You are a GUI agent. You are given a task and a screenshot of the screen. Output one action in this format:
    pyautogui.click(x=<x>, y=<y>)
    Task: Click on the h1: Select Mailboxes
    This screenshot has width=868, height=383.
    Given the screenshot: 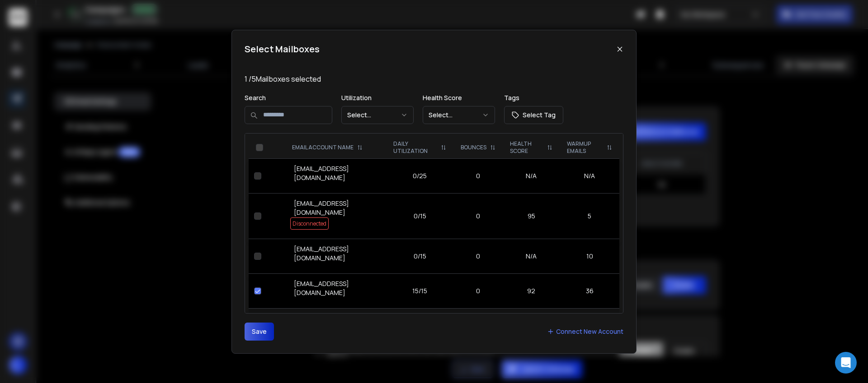 What is the action you would take?
    pyautogui.click(x=282, y=49)
    